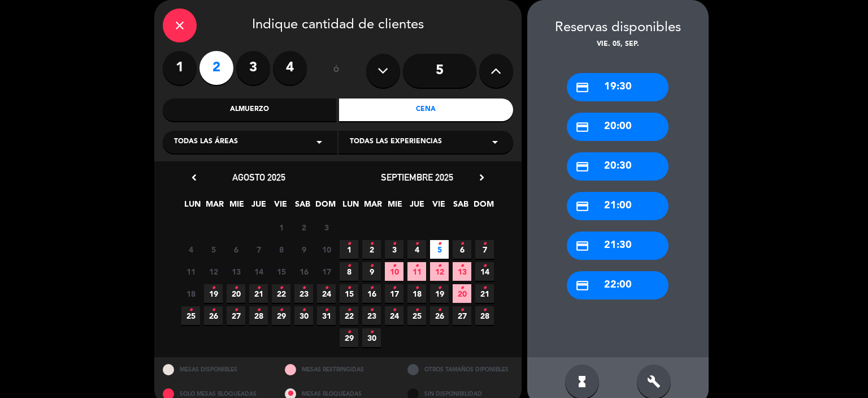 The height and width of the screenshot is (398, 868). What do you see at coordinates (394, 249) in the screenshot?
I see `span: 3` at bounding box center [394, 249].